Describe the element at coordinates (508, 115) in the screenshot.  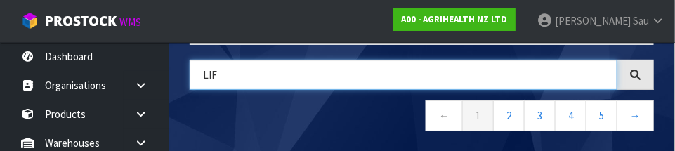
I see `a: 2` at that location.